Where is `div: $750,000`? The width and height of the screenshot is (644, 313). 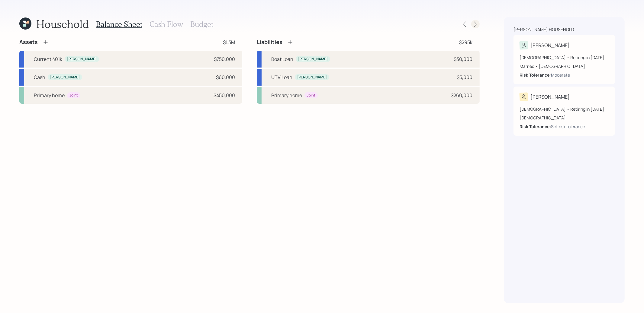 div: $750,000 is located at coordinates (224, 59).